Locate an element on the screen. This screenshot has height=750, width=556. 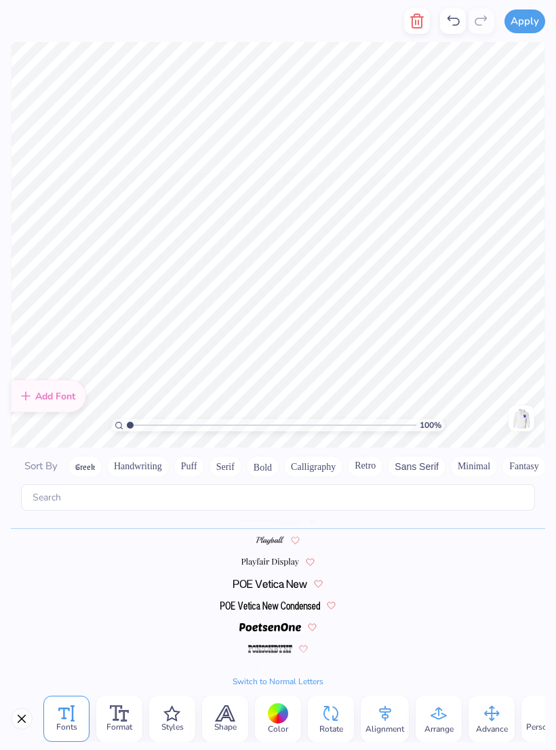
input: Search is located at coordinates (278, 497).